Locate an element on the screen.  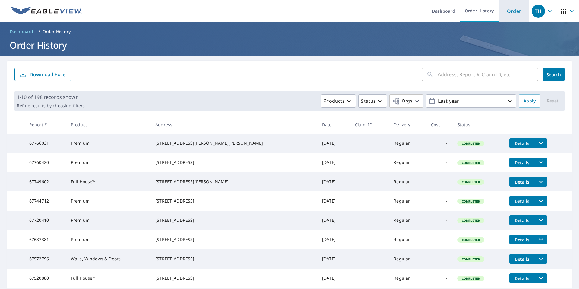
td: 67520880 is located at coordinates (45, 278).